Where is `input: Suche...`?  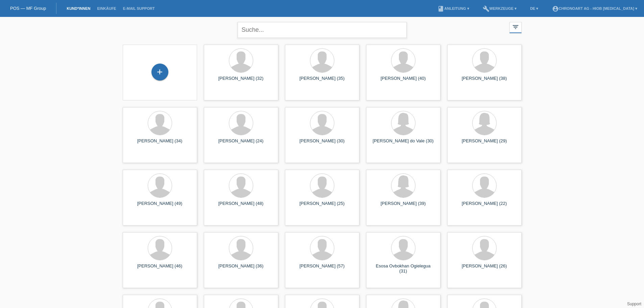 input: Suche... is located at coordinates (322, 30).